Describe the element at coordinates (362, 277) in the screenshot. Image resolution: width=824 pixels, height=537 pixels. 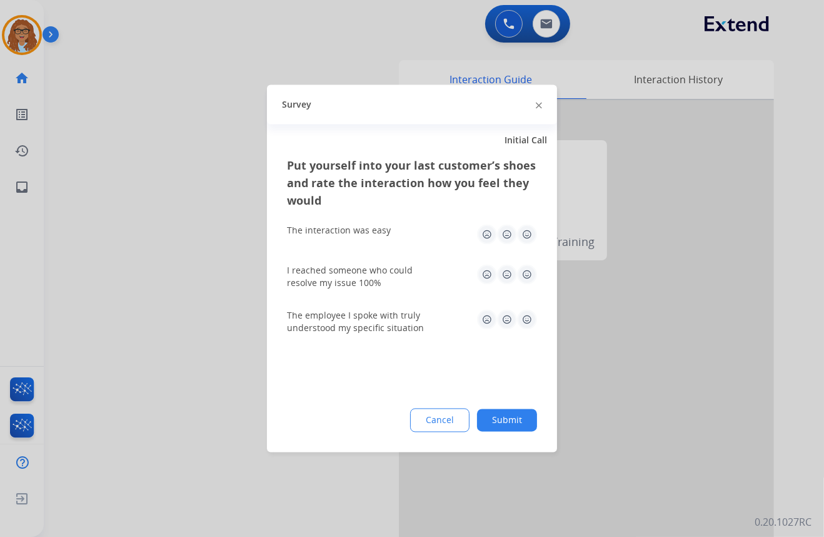
I see `div: I reached someone who could resolve my issue 100%` at that location.